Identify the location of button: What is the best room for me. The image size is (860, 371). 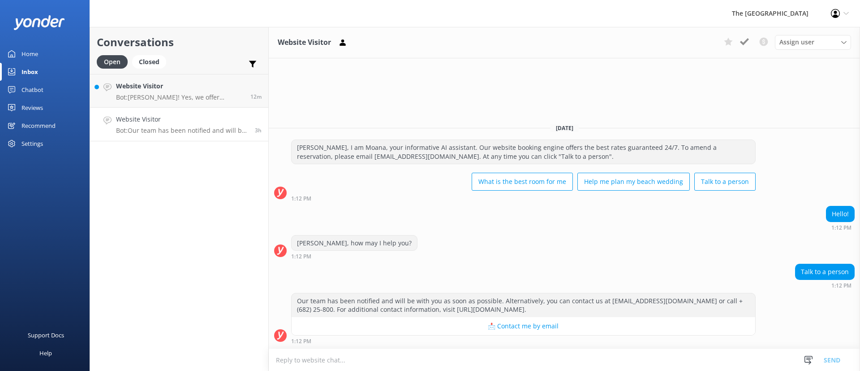
(522, 181).